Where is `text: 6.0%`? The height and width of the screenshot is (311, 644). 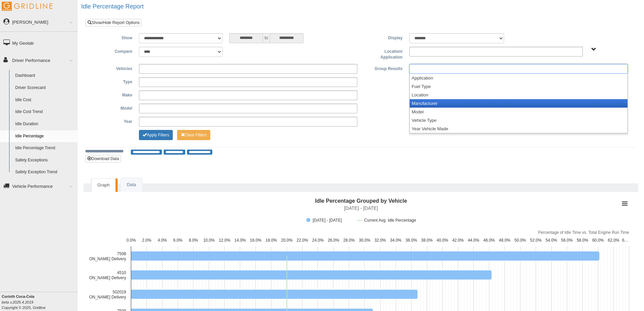 text: 6.0% is located at coordinates (177, 240).